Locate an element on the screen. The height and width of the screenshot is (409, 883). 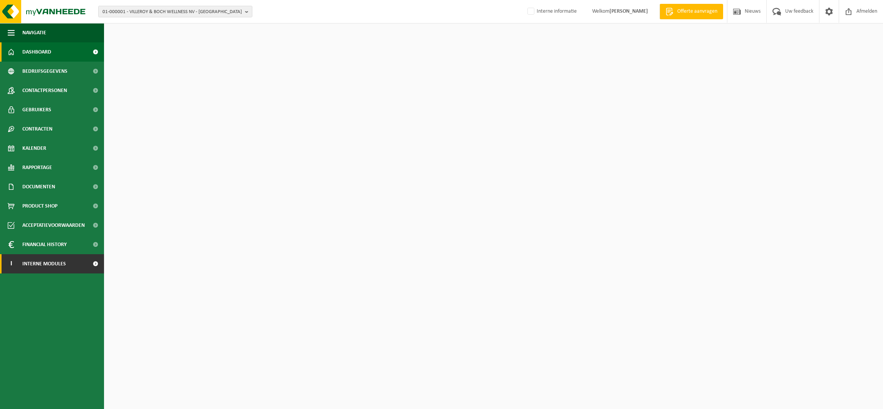
span: Acceptatievoorwaarden is located at coordinates (54, 225).